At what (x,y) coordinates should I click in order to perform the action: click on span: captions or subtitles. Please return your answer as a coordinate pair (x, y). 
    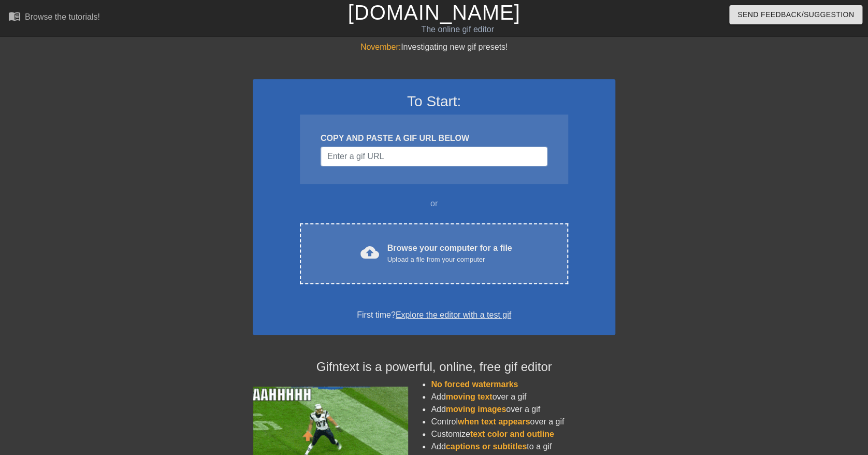
    Looking at the image, I should click on (486, 446).